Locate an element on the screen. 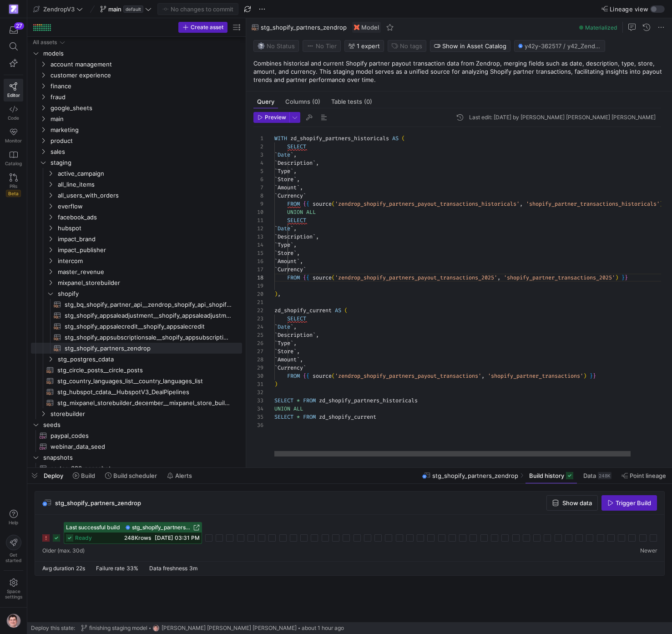 This screenshot has width=672, height=634. span: FROM is located at coordinates (294, 277).